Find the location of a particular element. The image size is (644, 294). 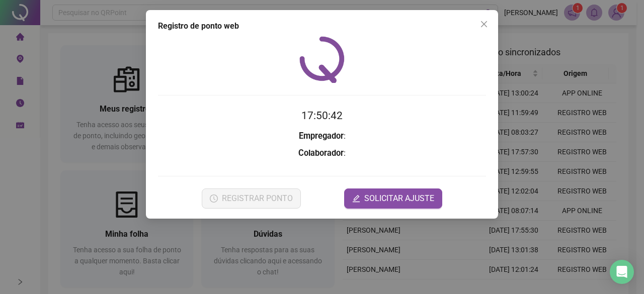

div: Open Intercom Messenger is located at coordinates (622, 272).